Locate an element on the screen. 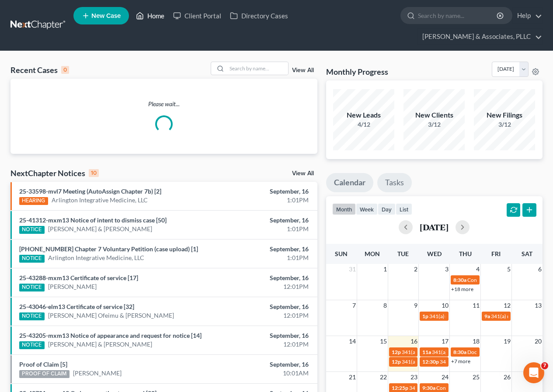 This screenshot has height=392, width=553. span: 2 is located at coordinates (416, 269).